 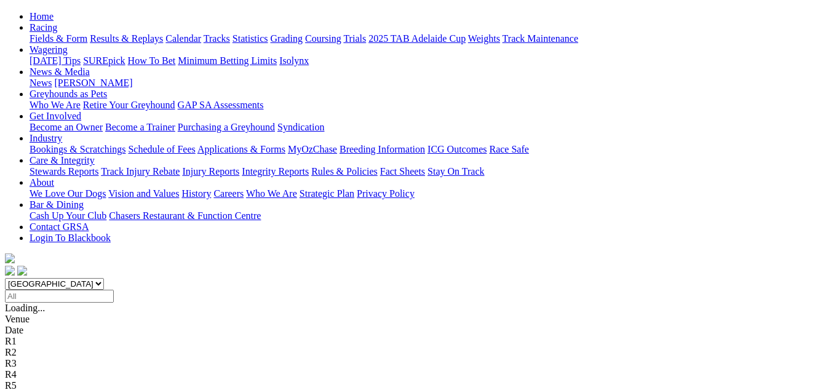 What do you see at coordinates (140, 127) in the screenshot?
I see `a: Become a Trainer` at bounding box center [140, 127].